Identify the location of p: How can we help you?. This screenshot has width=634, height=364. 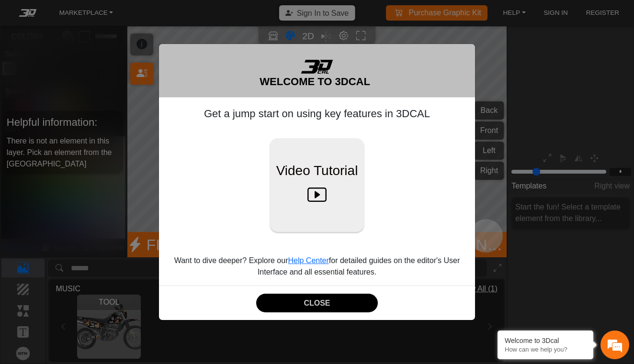
(545, 349).